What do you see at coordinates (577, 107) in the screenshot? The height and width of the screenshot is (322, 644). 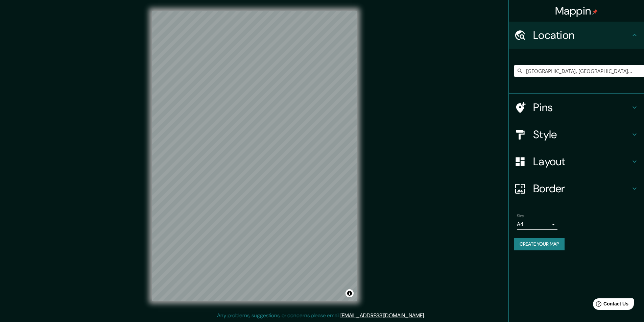 I see `div: Pins` at bounding box center [577, 107].